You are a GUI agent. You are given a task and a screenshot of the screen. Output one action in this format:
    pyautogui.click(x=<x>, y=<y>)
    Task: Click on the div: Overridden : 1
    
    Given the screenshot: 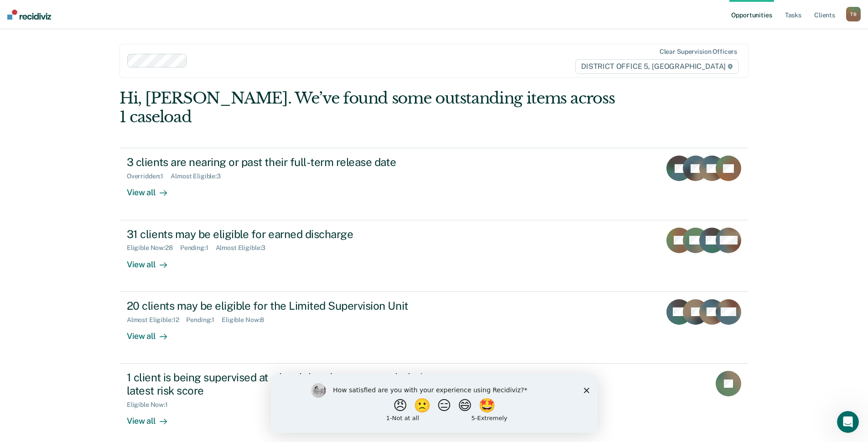 What is the action you would take?
    pyautogui.click(x=149, y=176)
    